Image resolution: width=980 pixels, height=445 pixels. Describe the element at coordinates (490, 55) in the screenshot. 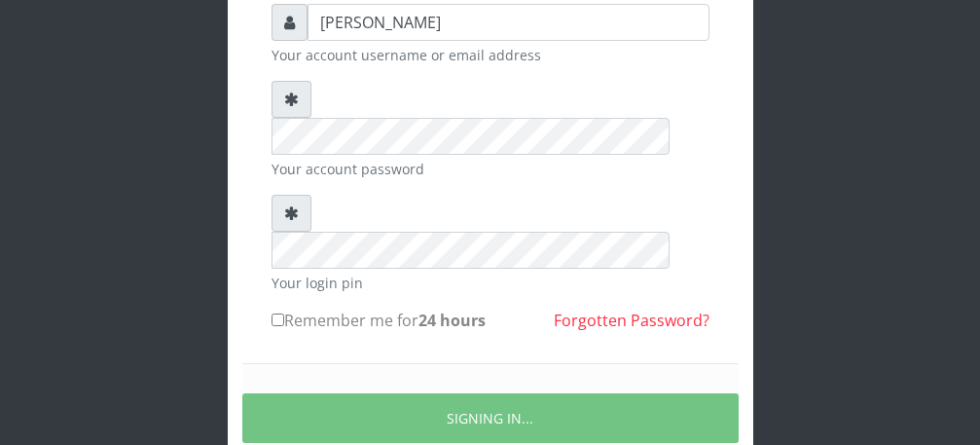

I see `small: Your account username or email address` at that location.